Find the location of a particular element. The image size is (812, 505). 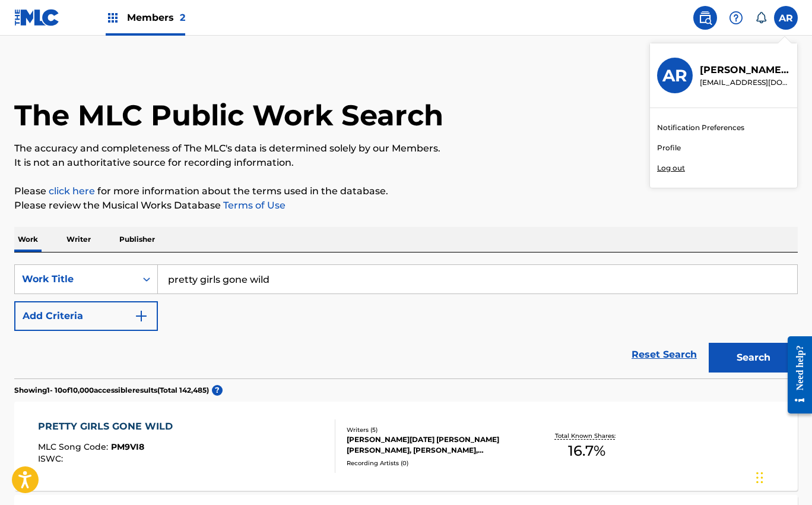

button: Add Criteria is located at coordinates (86, 316).